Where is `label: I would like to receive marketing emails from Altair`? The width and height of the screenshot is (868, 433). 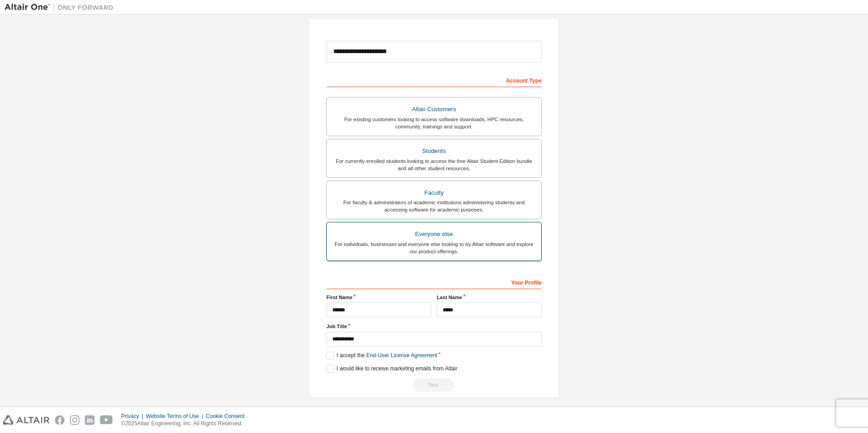 label: I would like to receive marketing emails from Altair is located at coordinates (392, 369).